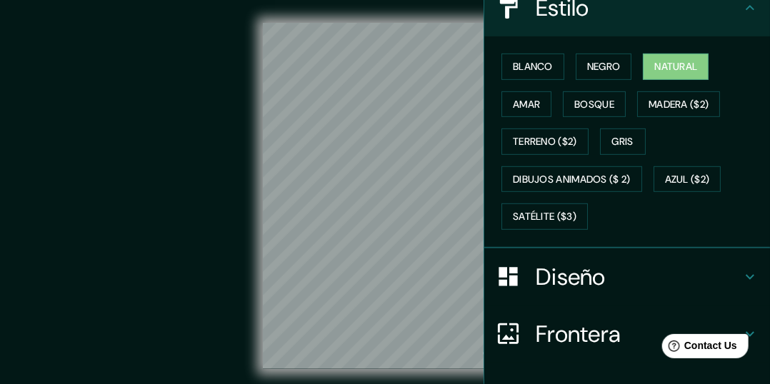 The height and width of the screenshot is (384, 770). I want to click on font: Satélite ($3), so click(544, 216).